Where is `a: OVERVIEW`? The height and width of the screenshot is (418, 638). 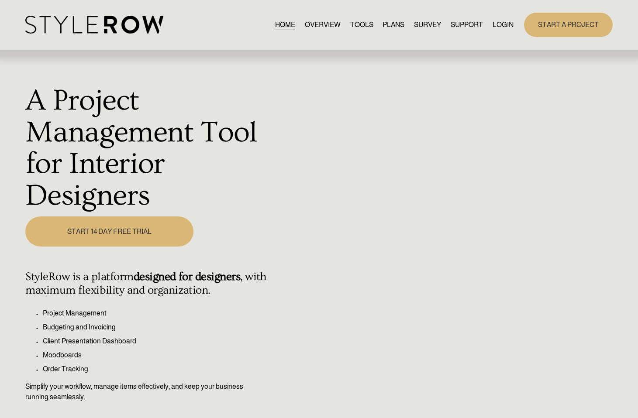 a: OVERVIEW is located at coordinates (323, 24).